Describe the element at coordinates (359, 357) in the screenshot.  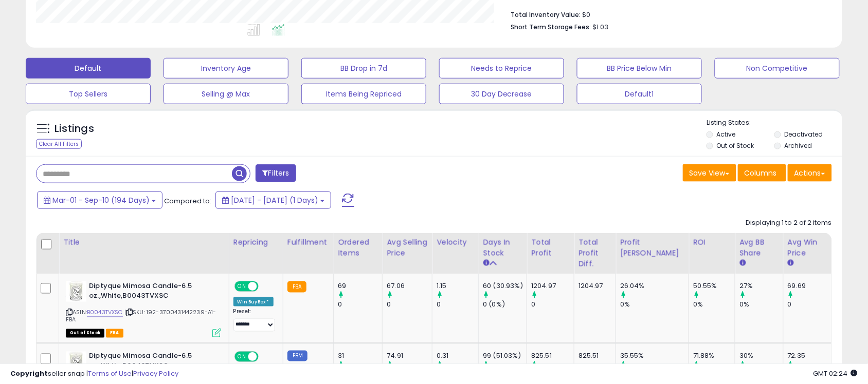
I see `div: 31` at that location.